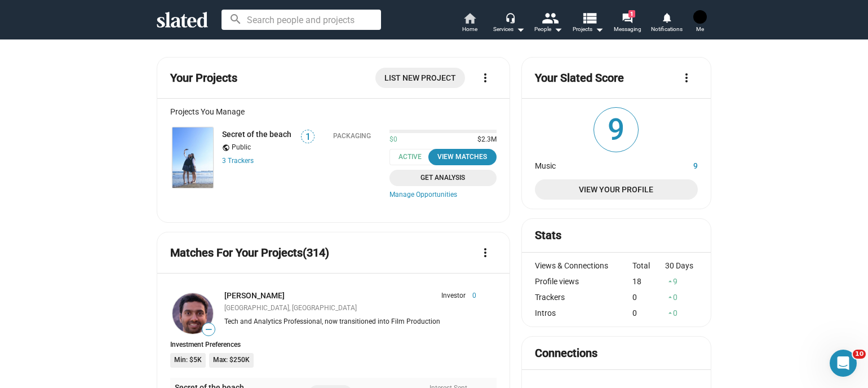 This screenshot has width=868, height=388. Describe the element at coordinates (413, 157) in the screenshot. I see `span: Active` at that location.